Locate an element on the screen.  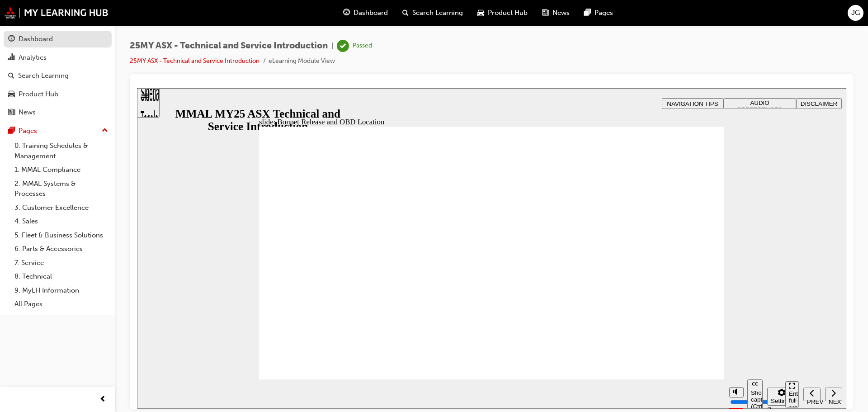
a: news-iconNews is located at coordinates (556, 12).